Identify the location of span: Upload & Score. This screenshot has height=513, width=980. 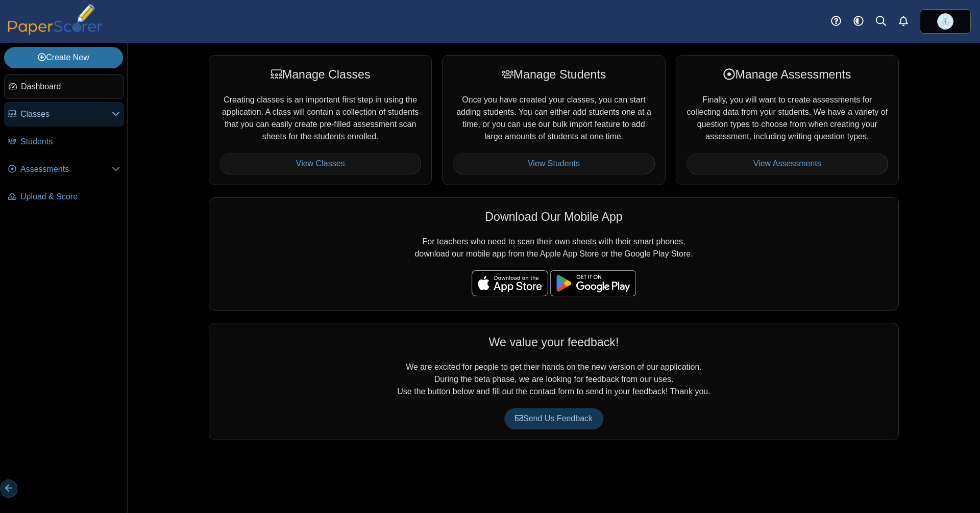
(70, 196).